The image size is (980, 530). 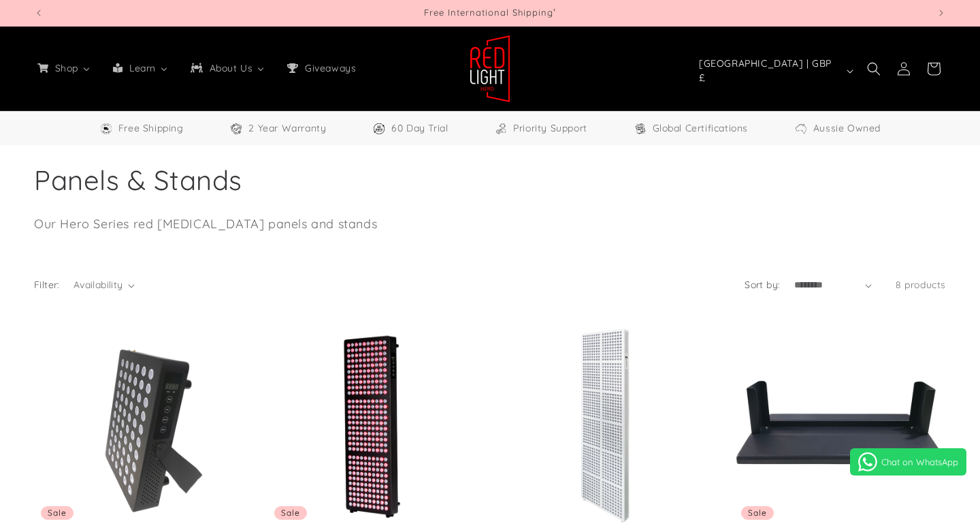 What do you see at coordinates (104, 284) in the screenshot?
I see `summary: Availability (0 selected)` at bounding box center [104, 284].